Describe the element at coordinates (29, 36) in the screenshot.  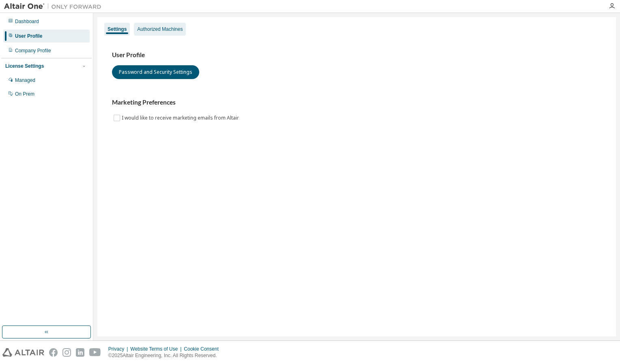
I see `div: User Profile` at that location.